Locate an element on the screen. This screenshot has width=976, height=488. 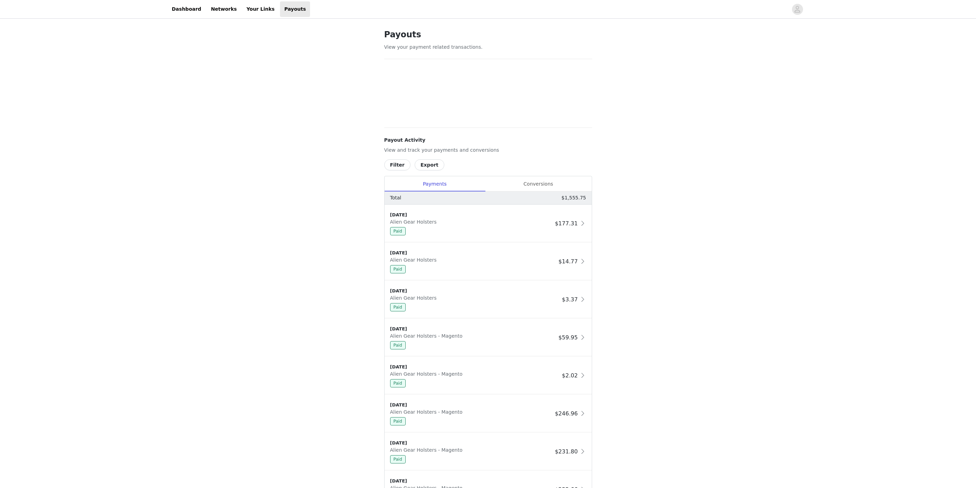
h4: Payout Activity is located at coordinates (488, 140).